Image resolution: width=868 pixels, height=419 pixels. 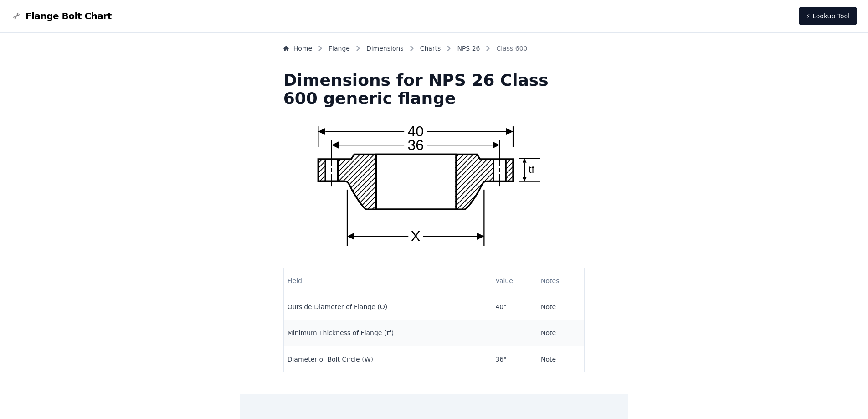 What do you see at coordinates (416, 131) in the screenshot?
I see `text: 40` at bounding box center [416, 131].